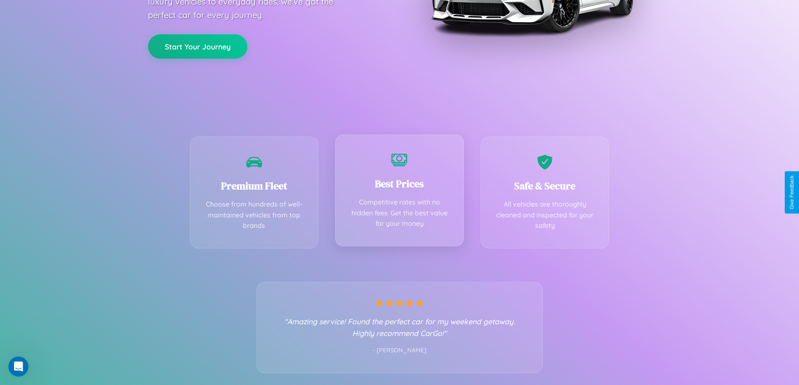 The width and height of the screenshot is (799, 385). What do you see at coordinates (399, 184) in the screenshot?
I see `h3: Best Prices` at bounding box center [399, 184].